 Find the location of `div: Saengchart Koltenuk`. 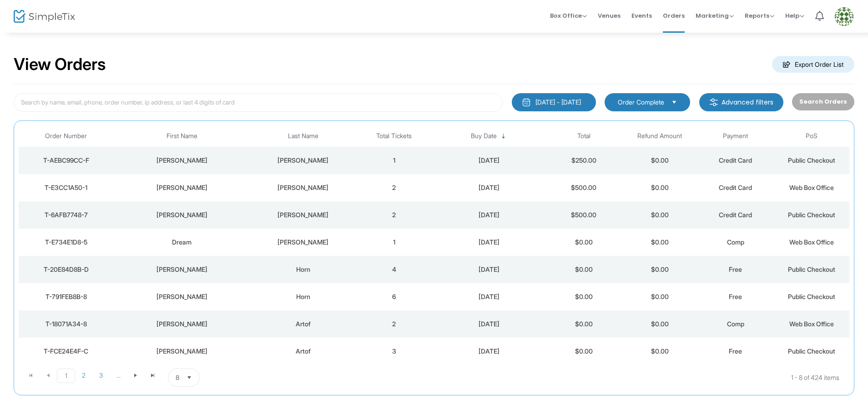

div: Saengchart Koltenuk is located at coordinates (303, 243).